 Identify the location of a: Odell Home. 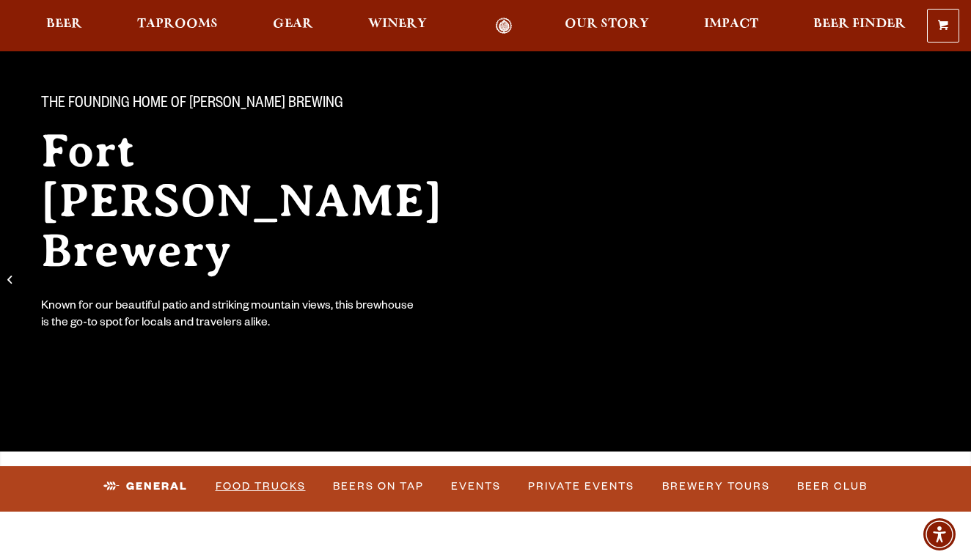
(503, 25).